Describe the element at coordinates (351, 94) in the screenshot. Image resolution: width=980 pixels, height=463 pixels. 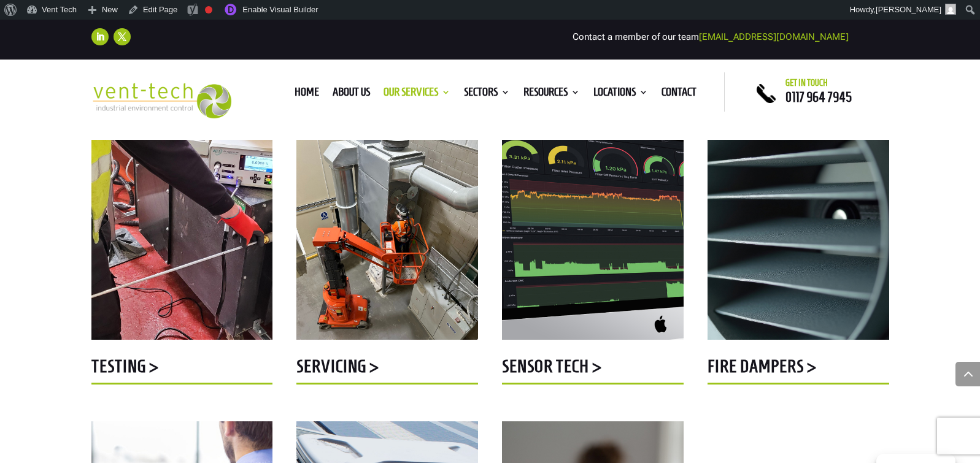
I see `a: About us` at that location.